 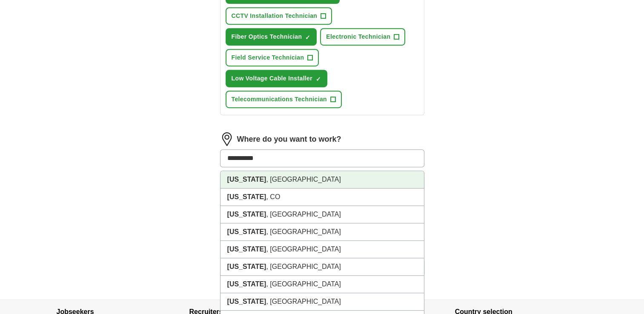 What do you see at coordinates (284, 99) in the screenshot?
I see `button: Telecommunications Technician` at bounding box center [284, 99].